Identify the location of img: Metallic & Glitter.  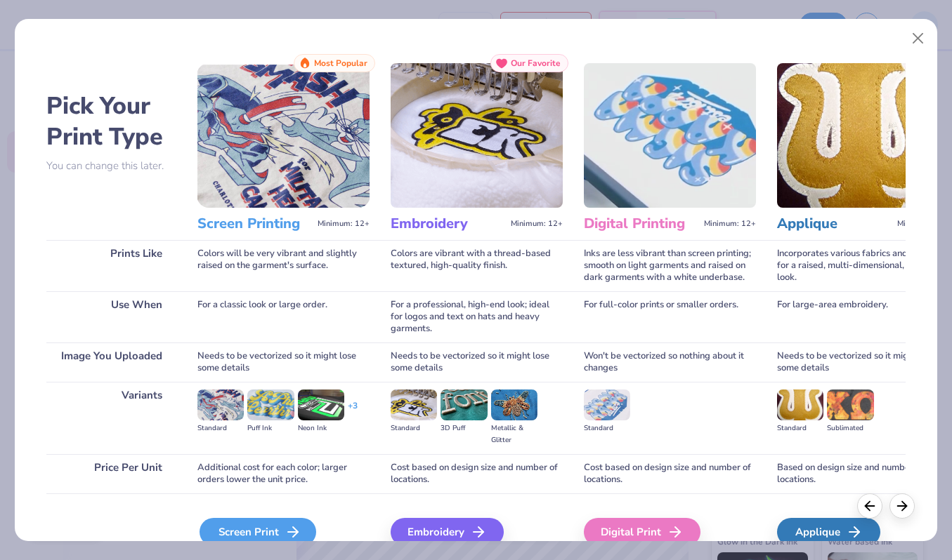
(514, 405).